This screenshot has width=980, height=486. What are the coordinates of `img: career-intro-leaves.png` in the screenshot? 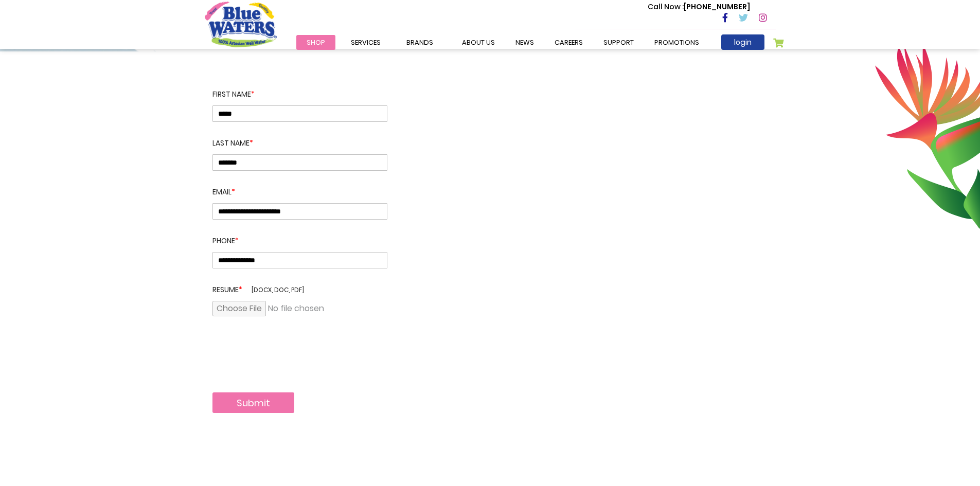 It's located at (926, 136).